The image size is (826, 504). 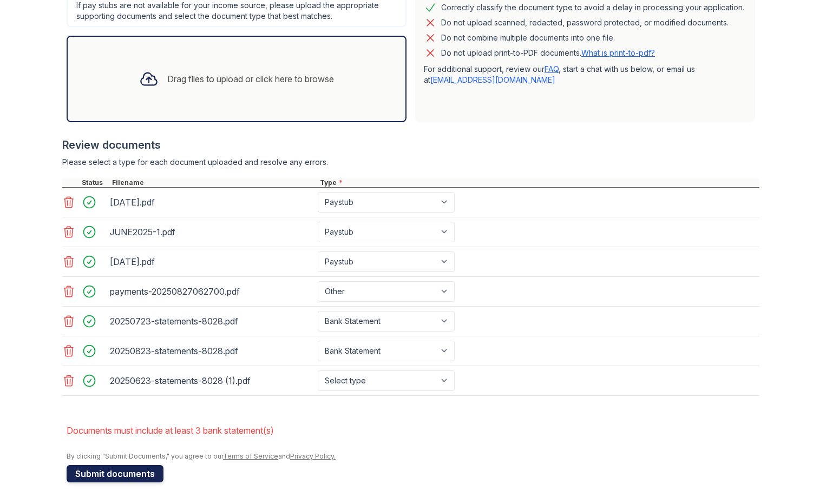 I want to click on div: Type, so click(x=538, y=183).